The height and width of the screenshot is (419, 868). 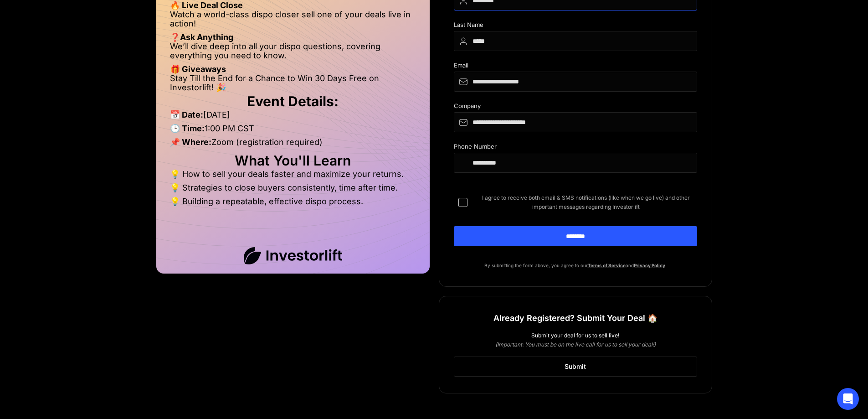 What do you see at coordinates (293, 131) in the screenshot?
I see `li: 1:00 PM CST` at bounding box center [293, 131].